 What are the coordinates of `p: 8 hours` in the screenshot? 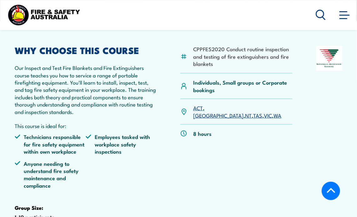 It's located at (202, 133).